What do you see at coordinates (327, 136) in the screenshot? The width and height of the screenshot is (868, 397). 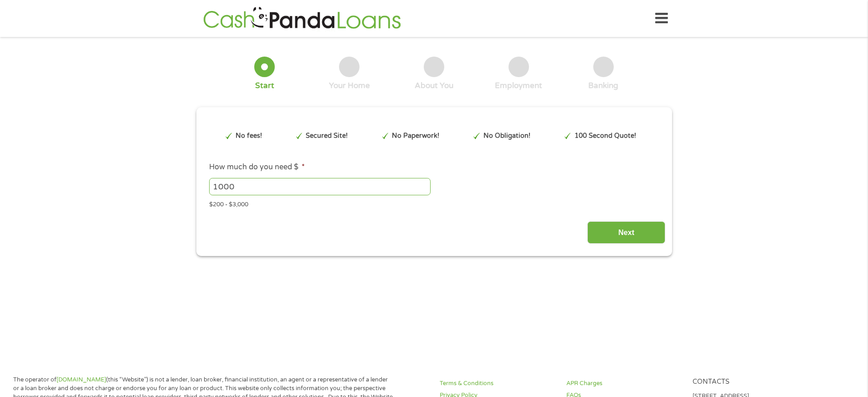 I see `p: Secured Site!` at bounding box center [327, 136].